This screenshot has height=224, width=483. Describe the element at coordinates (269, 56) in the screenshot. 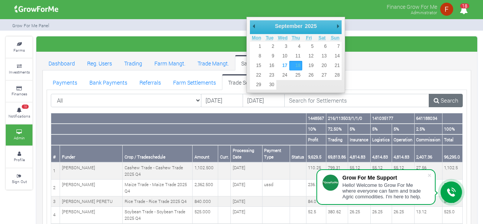

I see `button: 9` at that location.